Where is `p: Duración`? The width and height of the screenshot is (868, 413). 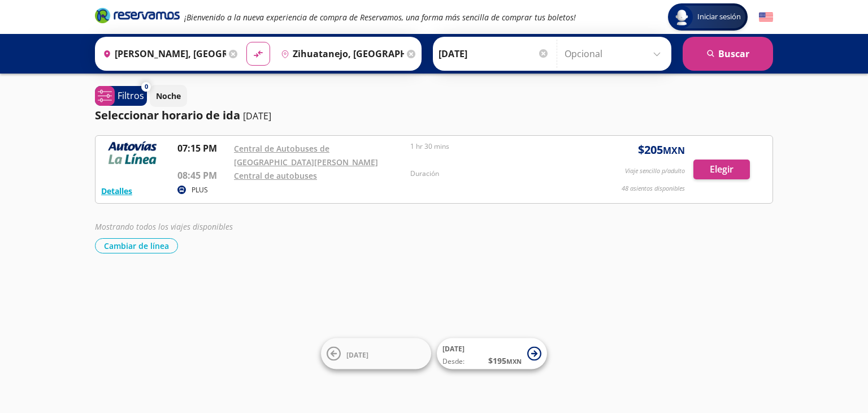 p: Duración is located at coordinates (496, 174).